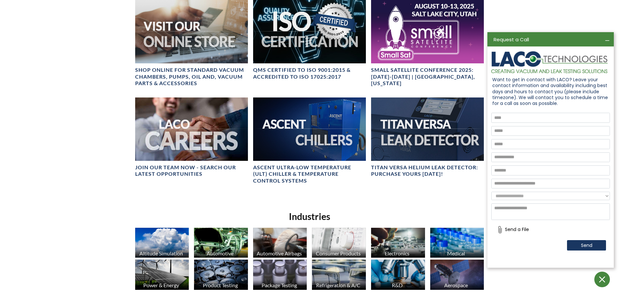  I want to click on h4: Join our team now - SEARCH OUR LATEST OPPORTUNITIES, so click(191, 171).